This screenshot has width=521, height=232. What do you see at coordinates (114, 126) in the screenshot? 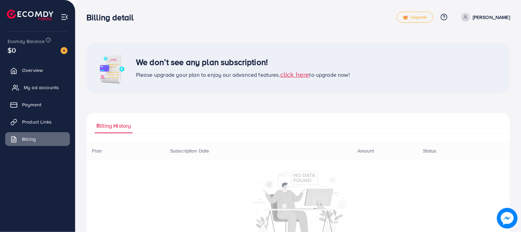
I see `span: Billing History` at bounding box center [114, 126].